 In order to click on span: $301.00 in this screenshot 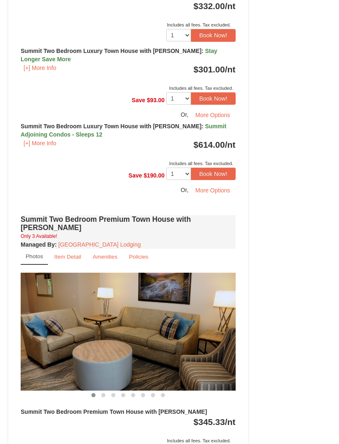, I will do `click(209, 69)`.